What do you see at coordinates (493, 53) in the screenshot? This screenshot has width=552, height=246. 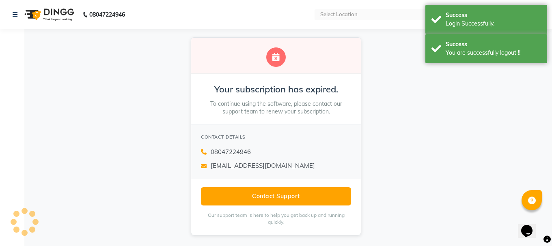 I see `div: You are successfully logout !!` at bounding box center [493, 53].